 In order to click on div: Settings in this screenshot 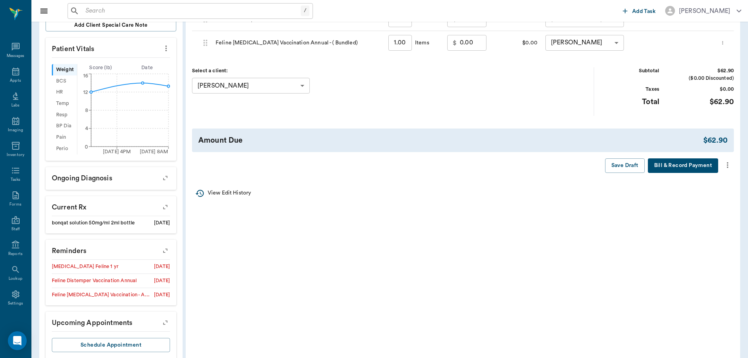, I will do `click(16, 303)`.